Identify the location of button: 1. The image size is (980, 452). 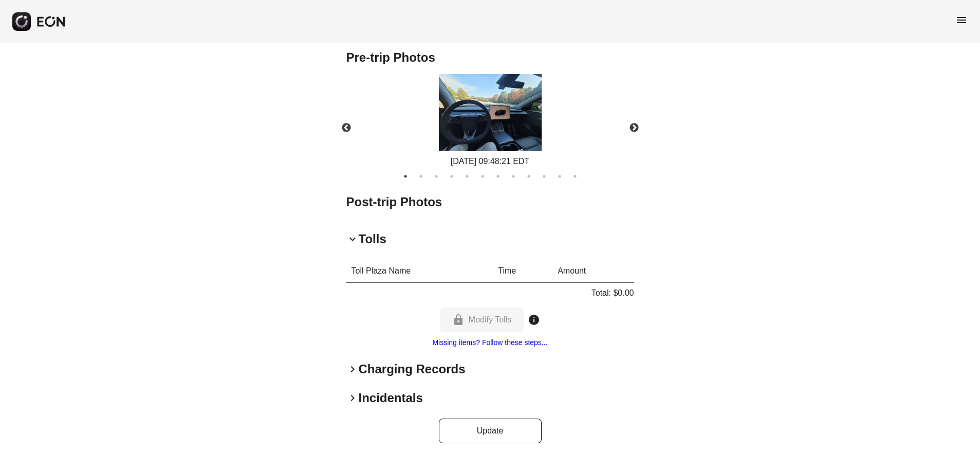
(406, 176).